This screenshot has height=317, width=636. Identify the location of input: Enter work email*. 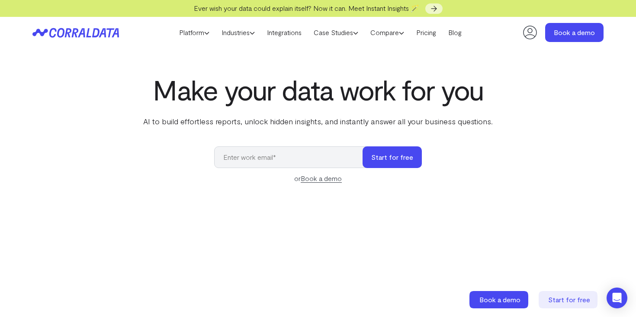
(293, 157).